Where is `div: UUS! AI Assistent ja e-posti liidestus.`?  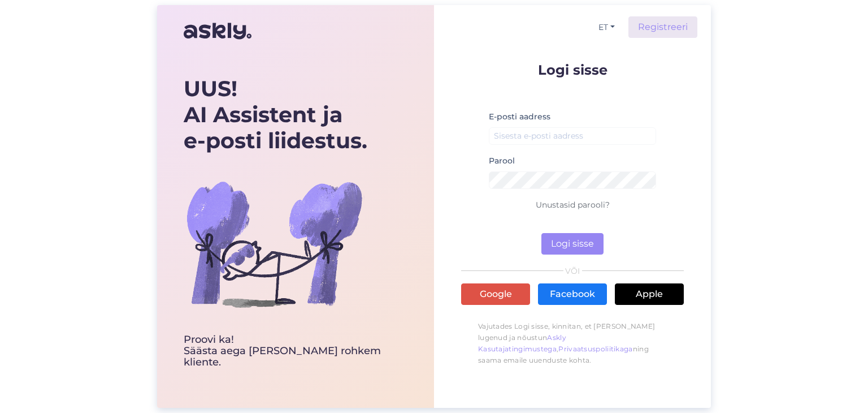 div: UUS! AI Assistent ja e-posti liidestus. is located at coordinates (296, 114).